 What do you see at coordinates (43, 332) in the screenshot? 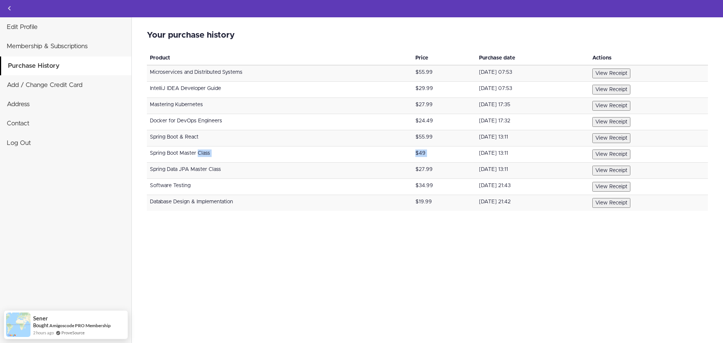
I see `span: 2 hours ago` at bounding box center [43, 332].